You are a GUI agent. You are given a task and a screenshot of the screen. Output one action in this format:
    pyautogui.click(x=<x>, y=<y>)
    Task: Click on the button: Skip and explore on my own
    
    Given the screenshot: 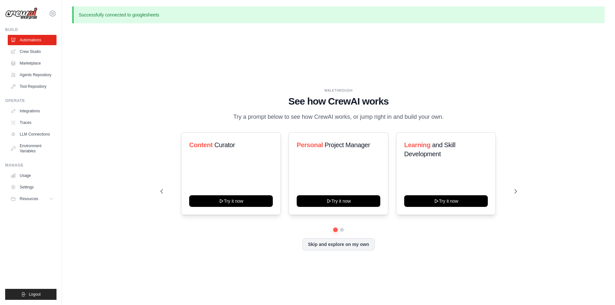 What is the action you would take?
    pyautogui.click(x=338, y=244)
    